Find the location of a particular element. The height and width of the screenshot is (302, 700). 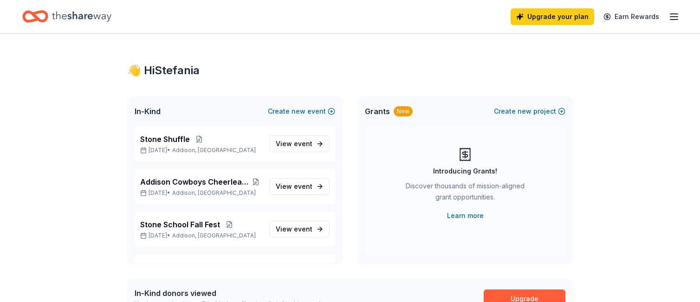

span: In-Kind is located at coordinates (148, 111).